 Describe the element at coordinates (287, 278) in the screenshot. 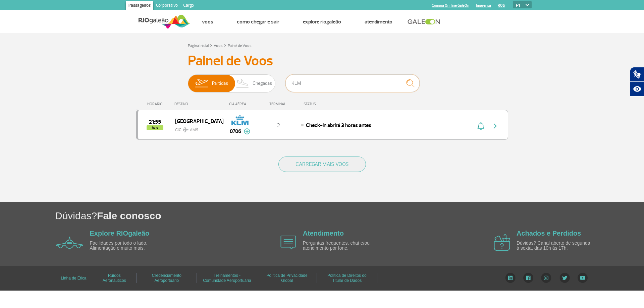

I see `a: Política de Privacidade Global` at that location.